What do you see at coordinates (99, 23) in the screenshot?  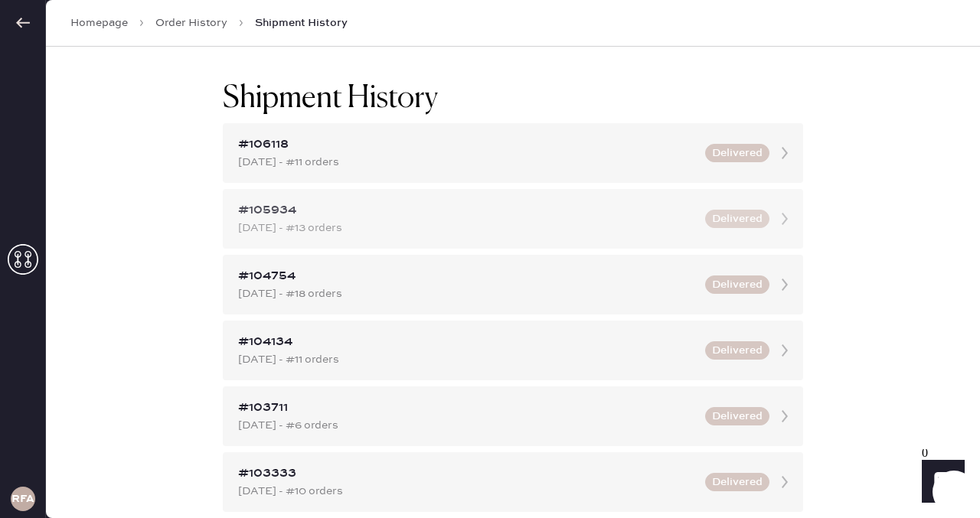 I see `a: Homepage` at bounding box center [99, 23].